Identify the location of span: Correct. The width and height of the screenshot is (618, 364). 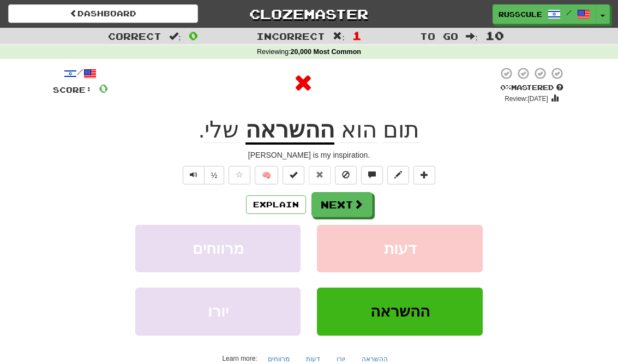
(135, 36).